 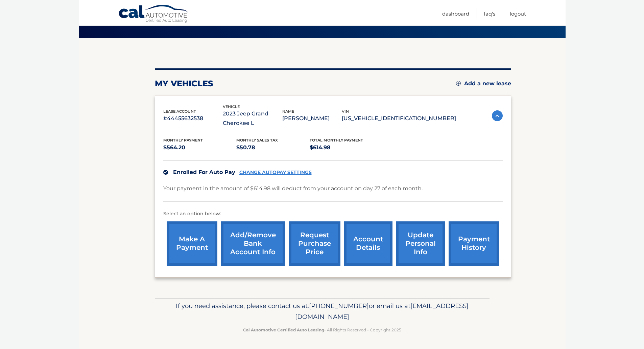 What do you see at coordinates (180, 111) in the screenshot?
I see `span: lease account` at bounding box center [180, 111].